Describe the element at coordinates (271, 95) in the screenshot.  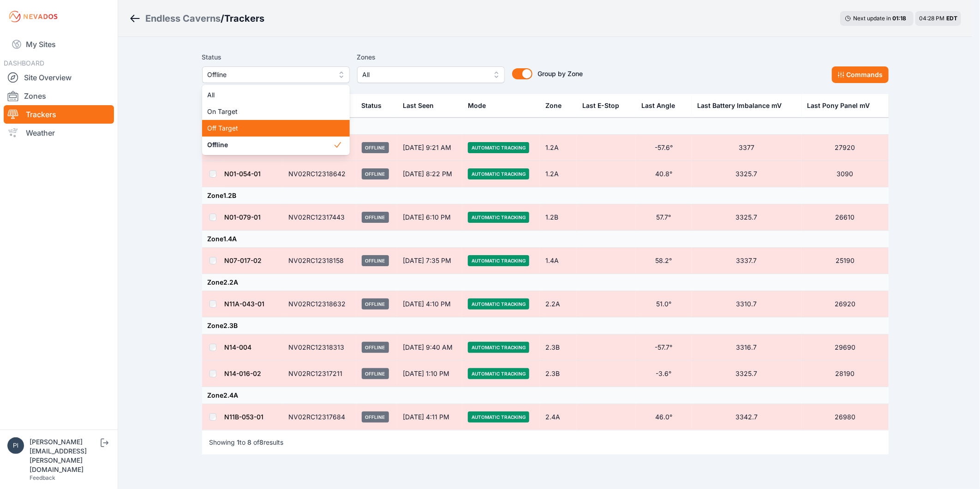
I see `span: All` at that location.